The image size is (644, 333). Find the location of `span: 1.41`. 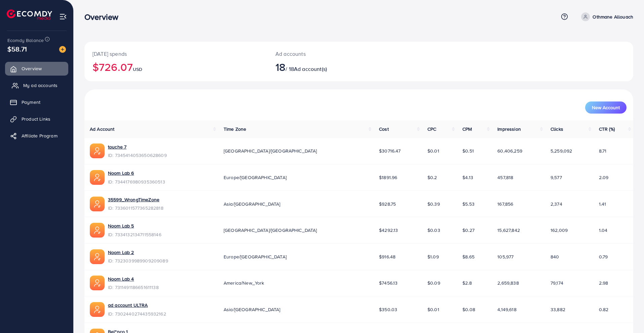

span: 1.41 is located at coordinates (603, 204).